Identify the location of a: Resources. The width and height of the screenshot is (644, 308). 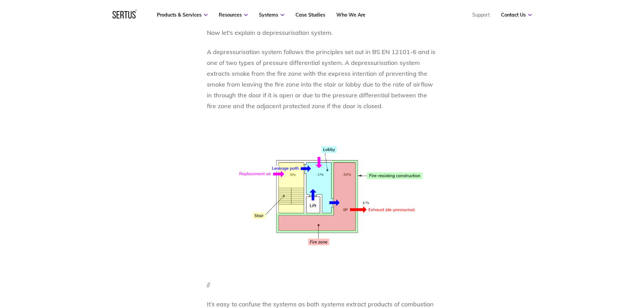
(233, 15).